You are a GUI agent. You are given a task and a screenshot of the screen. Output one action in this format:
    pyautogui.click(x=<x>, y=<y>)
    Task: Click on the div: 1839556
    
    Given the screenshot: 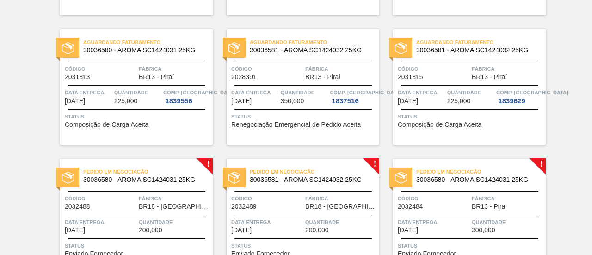 What is the action you would take?
    pyautogui.click(x=178, y=101)
    